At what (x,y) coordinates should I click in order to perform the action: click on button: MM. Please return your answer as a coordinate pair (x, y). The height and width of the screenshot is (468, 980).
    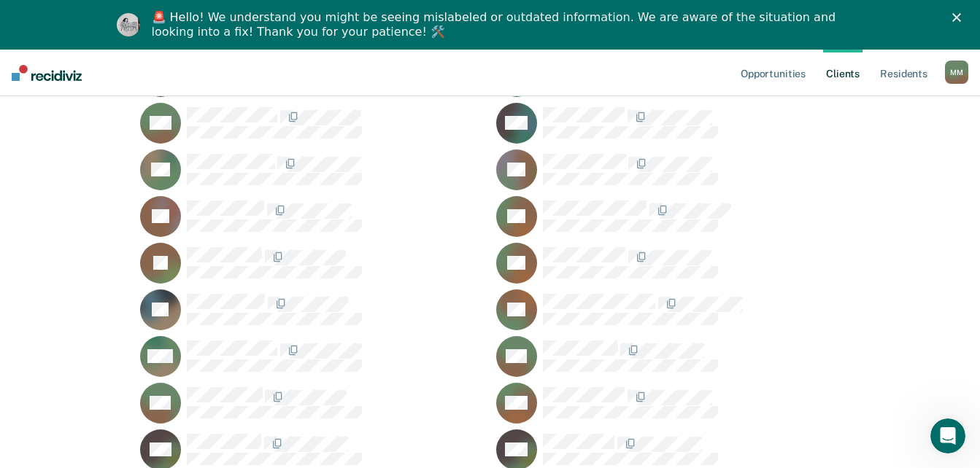
    Looking at the image, I should click on (956, 72).